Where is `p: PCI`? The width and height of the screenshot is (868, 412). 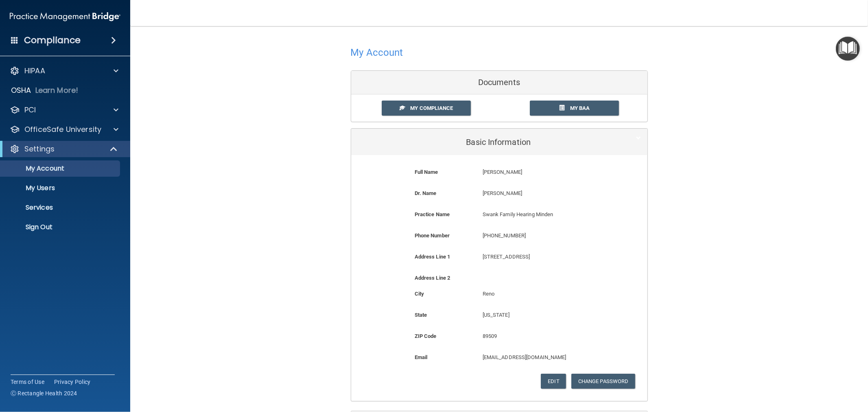
p: PCI is located at coordinates (30, 110).